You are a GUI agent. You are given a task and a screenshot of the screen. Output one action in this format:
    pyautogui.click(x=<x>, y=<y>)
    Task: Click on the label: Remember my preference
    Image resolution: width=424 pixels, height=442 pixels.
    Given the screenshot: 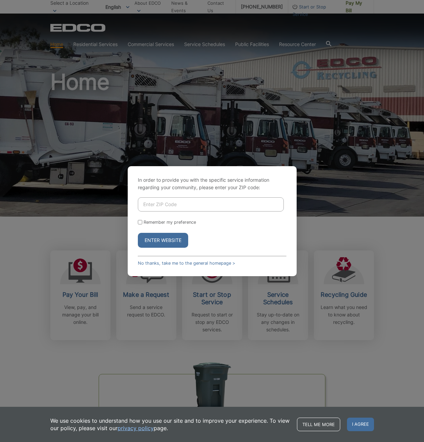 What is the action you would take?
    pyautogui.click(x=170, y=222)
    